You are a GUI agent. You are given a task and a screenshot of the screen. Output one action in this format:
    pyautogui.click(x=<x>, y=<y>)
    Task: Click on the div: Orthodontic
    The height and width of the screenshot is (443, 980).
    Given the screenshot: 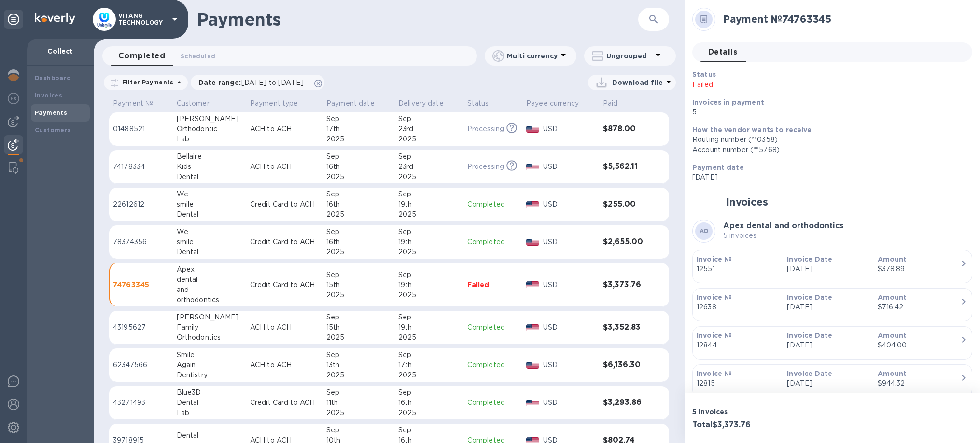 What is the action you would take?
    pyautogui.click(x=210, y=129)
    